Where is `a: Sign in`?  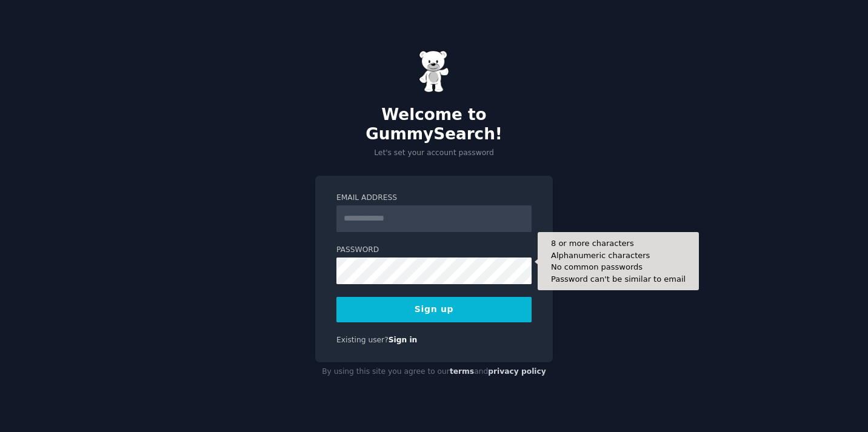 a: Sign in is located at coordinates (403, 340).